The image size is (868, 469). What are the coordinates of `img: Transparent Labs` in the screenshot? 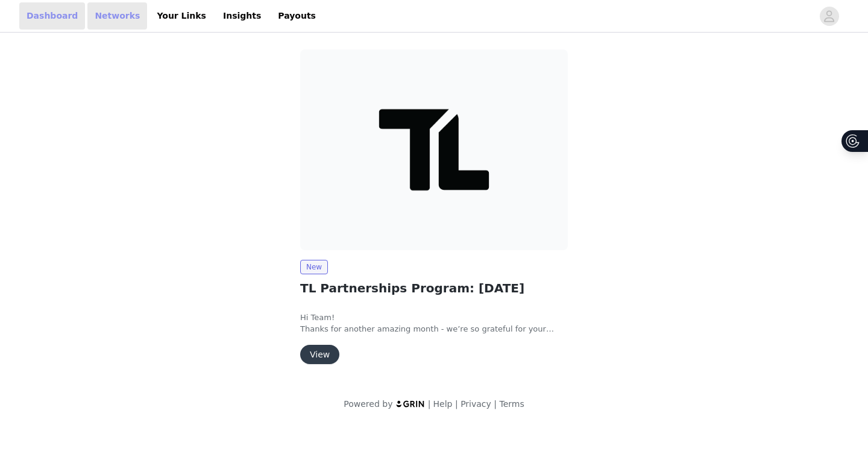 It's located at (434, 150).